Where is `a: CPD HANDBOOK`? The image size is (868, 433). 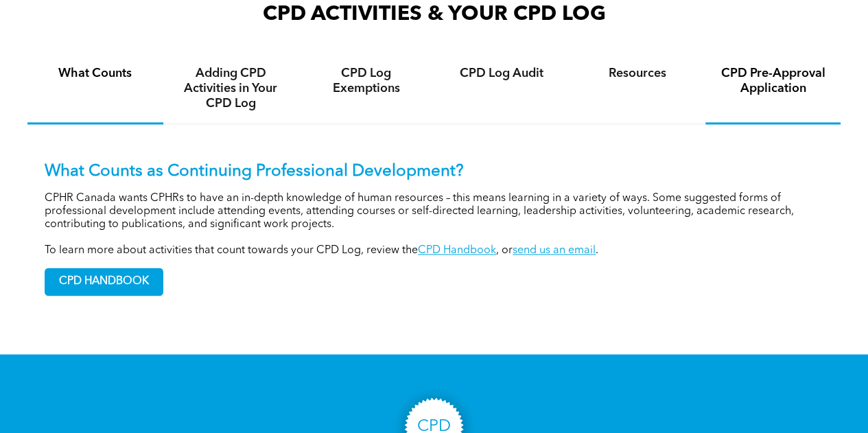
a: CPD HANDBOOK is located at coordinates (103, 281).